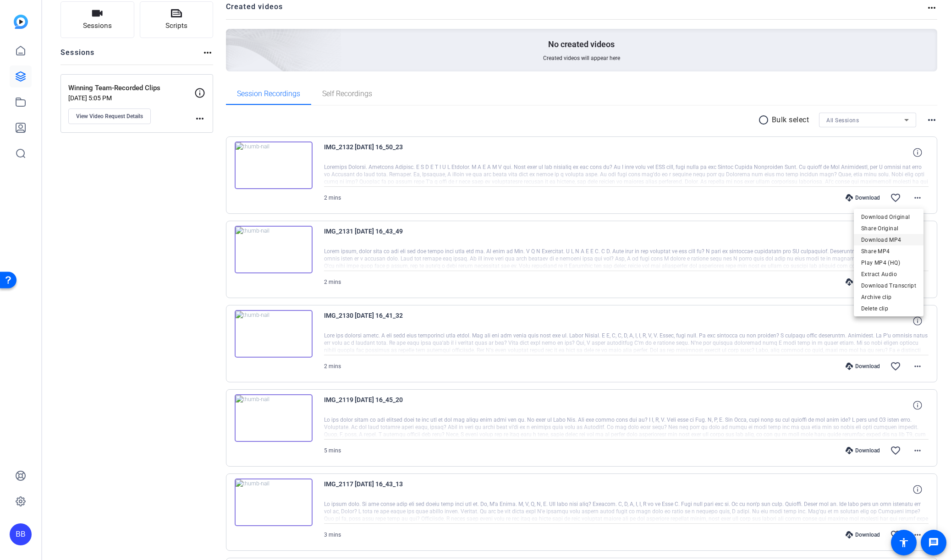 Image resolution: width=951 pixels, height=560 pixels. I want to click on span: Extract Audio, so click(889, 274).